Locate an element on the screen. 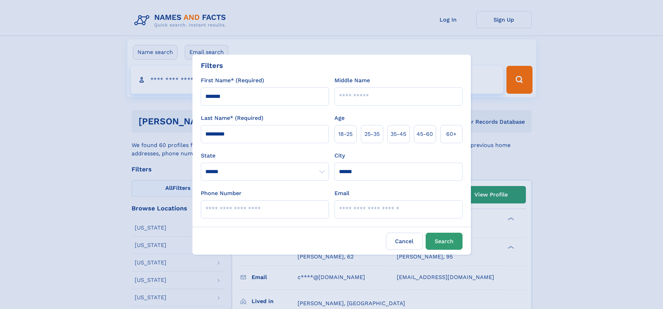  label: First Name* (Required) is located at coordinates (232, 80).